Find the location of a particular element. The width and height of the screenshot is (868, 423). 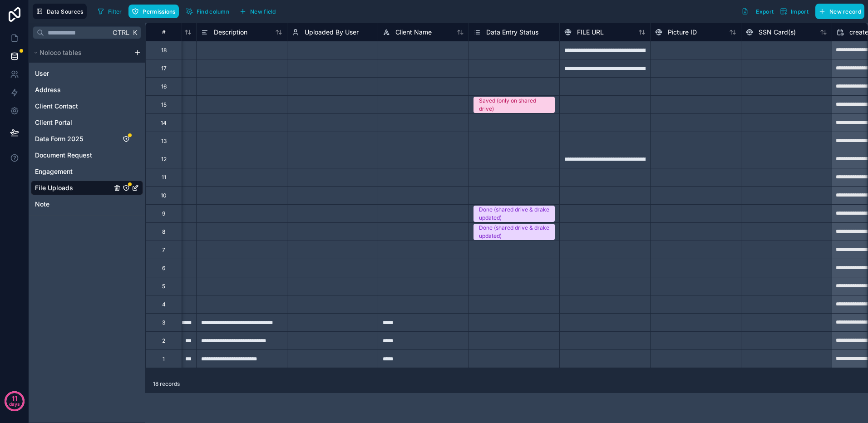

p: days is located at coordinates (15, 404).